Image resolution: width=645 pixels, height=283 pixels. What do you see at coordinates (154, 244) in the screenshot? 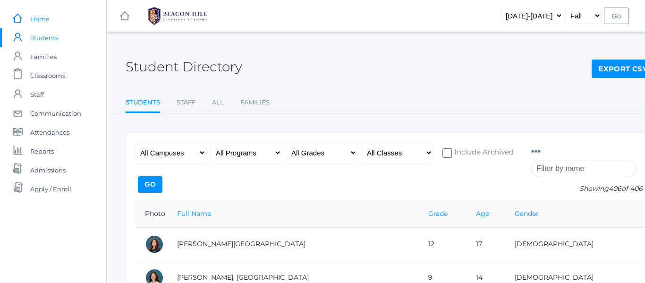
I see `div: Charlotte Abdulla` at bounding box center [154, 244].